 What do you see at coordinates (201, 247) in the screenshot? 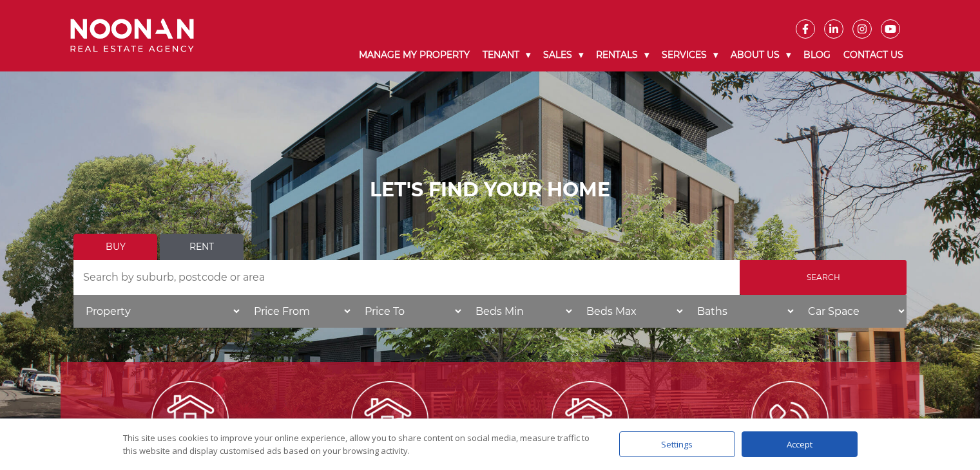
I see `a: Rent` at bounding box center [201, 247].